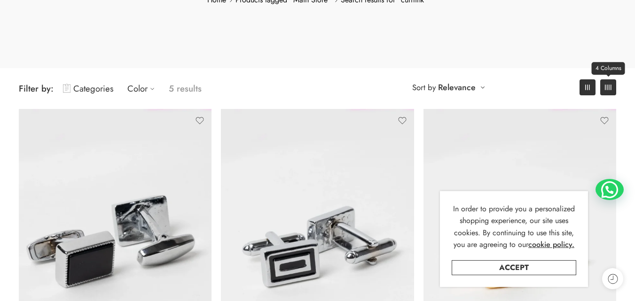  What do you see at coordinates (36, 88) in the screenshot?
I see `span: Filter by:` at bounding box center [36, 88].